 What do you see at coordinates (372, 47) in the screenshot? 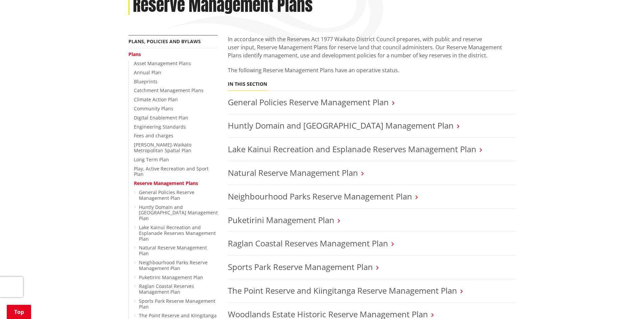
I see `p: In accordance with the Reserves Act 1977 Waikato District Council prepares, with public and reser...` at bounding box center [372, 47].